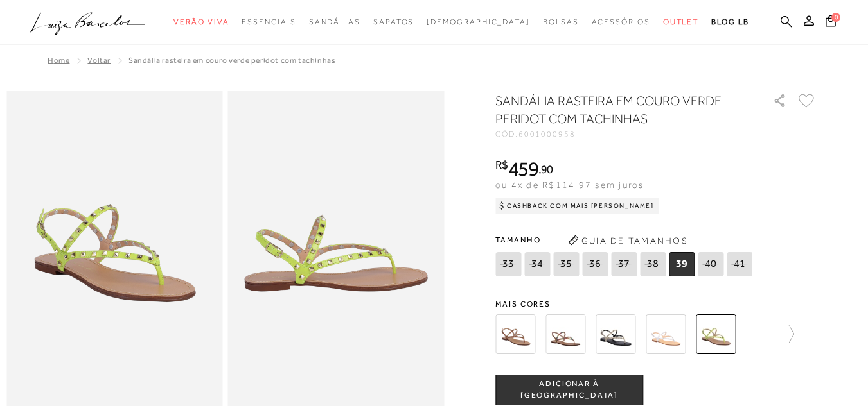 The image size is (868, 406). I want to click on span: Bolsas, so click(561, 22).